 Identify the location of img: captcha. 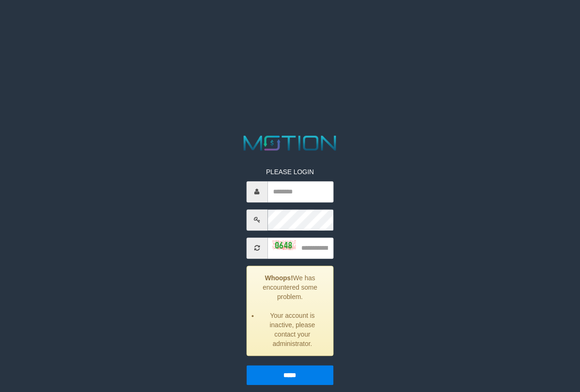
(284, 245).